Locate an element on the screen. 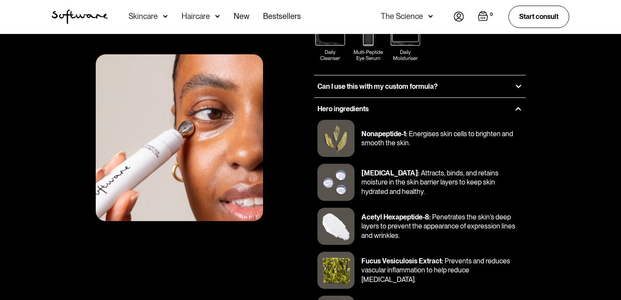 The width and height of the screenshot is (621, 300). p: Acetyl Hexapeptide-8 is located at coordinates (395, 217).